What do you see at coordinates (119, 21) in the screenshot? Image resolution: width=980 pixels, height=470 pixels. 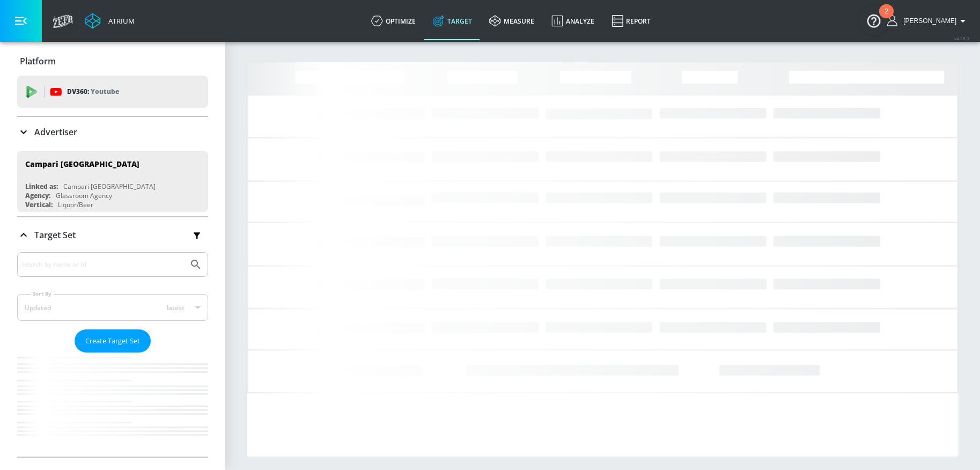 I see `div: Atrium` at bounding box center [119, 21].